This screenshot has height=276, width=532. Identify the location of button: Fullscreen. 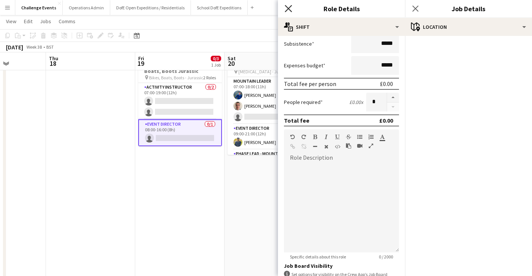
(371, 146).